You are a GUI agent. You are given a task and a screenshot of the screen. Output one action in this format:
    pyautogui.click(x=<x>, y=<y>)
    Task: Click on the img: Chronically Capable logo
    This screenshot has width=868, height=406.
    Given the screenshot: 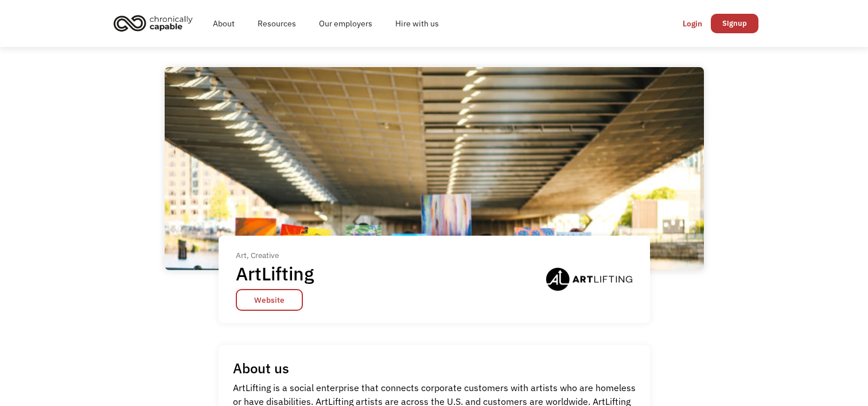 What is the action you would take?
    pyautogui.click(x=153, y=23)
    